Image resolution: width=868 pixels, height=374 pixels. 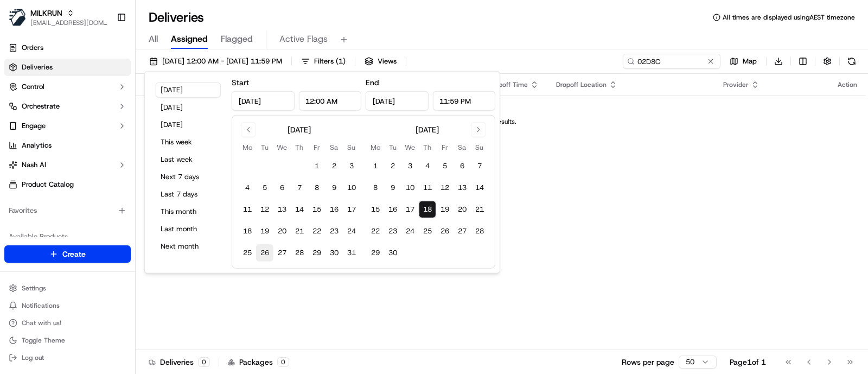 I want to click on button: 3, so click(x=410, y=166).